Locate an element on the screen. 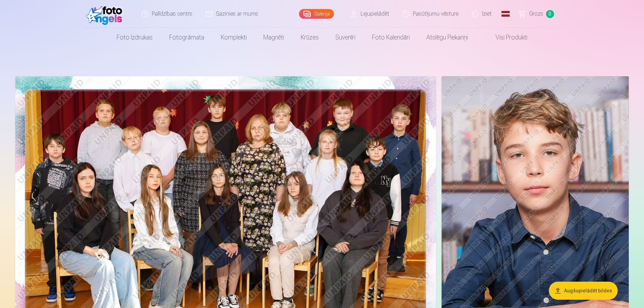 The height and width of the screenshot is (308, 644). a: Magnēti is located at coordinates (274, 38).